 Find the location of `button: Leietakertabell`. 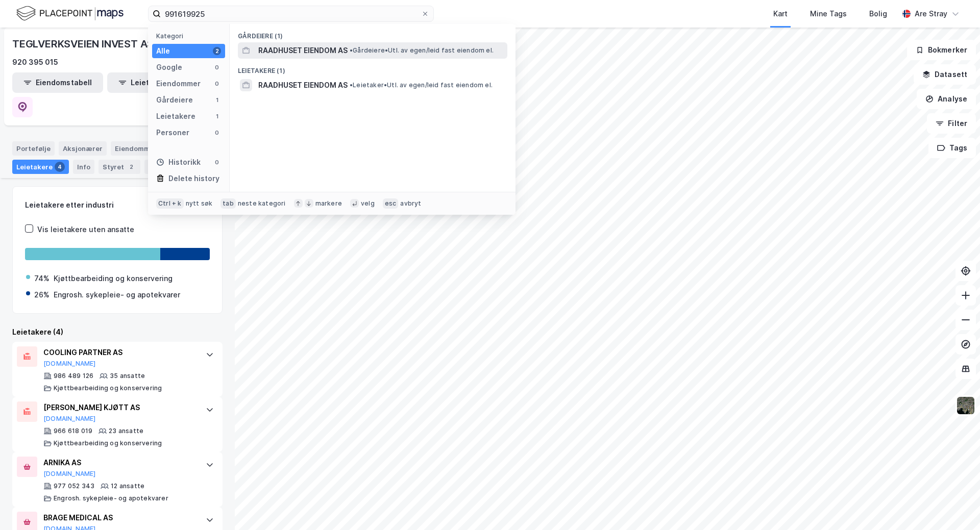

button: Leietakertabell is located at coordinates (153, 83).